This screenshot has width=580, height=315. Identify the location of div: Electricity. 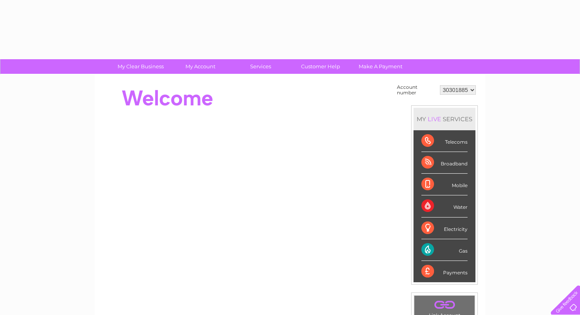
(445, 228).